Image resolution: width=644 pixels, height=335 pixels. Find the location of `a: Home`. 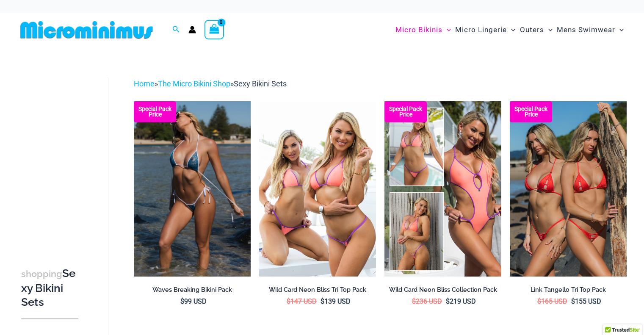

a: Home is located at coordinates (144, 84).